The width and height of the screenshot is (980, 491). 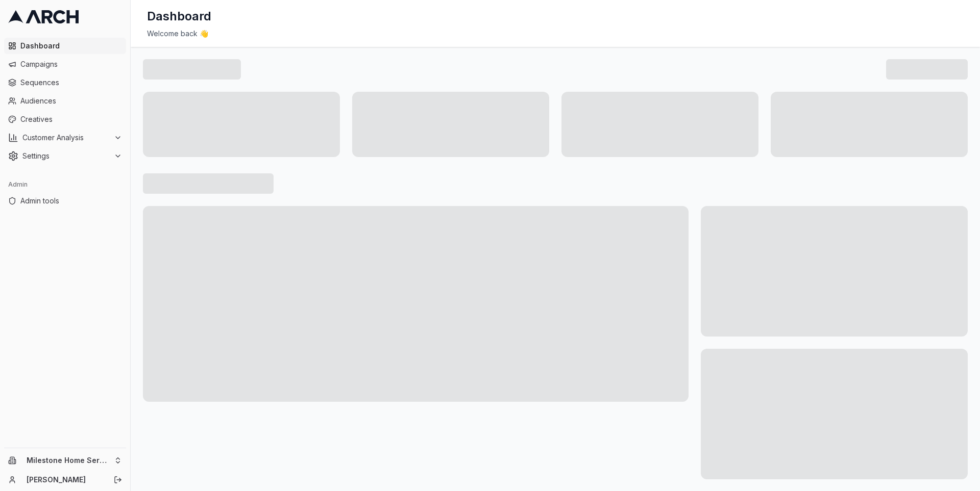 What do you see at coordinates (71, 46) in the screenshot?
I see `span: Dashboard` at bounding box center [71, 46].